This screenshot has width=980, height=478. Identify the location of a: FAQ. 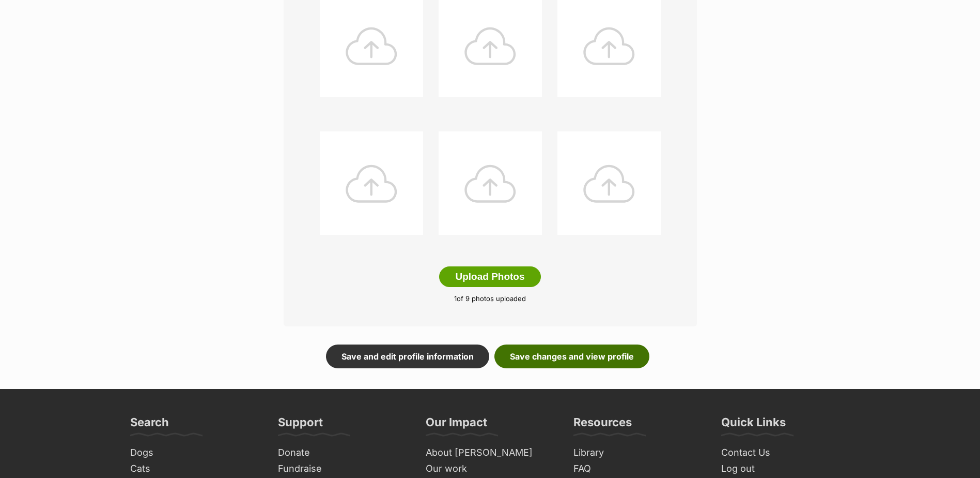
(638, 469).